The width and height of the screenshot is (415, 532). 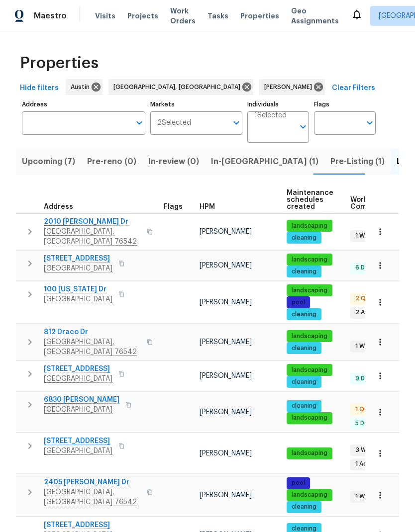 I want to click on span: Pre-reno (0), so click(x=111, y=162).